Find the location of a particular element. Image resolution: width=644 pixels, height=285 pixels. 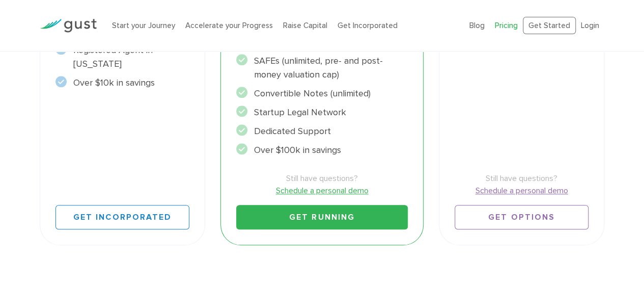

li: Convertible Notes (unlimited) is located at coordinates (322, 94).